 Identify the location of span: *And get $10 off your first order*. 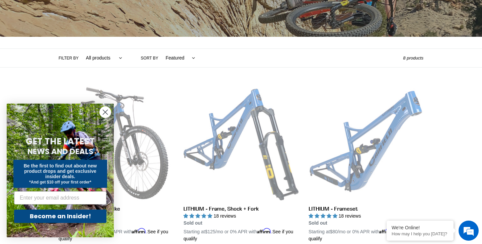
(60, 182).